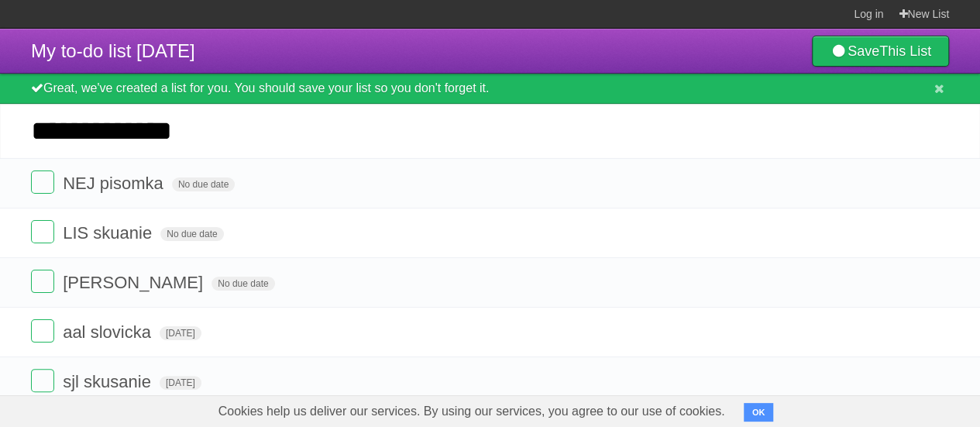  Describe the element at coordinates (759, 412) in the screenshot. I see `button: OK` at that location.